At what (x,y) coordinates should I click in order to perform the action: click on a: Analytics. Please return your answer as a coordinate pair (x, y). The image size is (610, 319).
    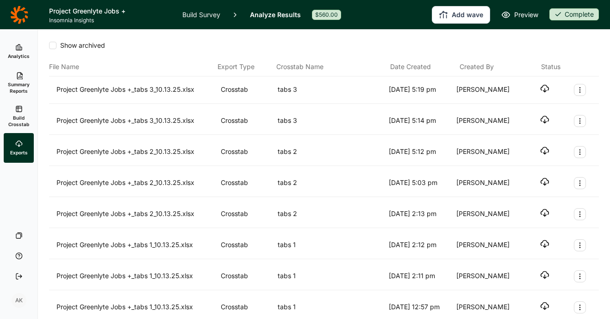
    Looking at the image, I should click on (19, 51).